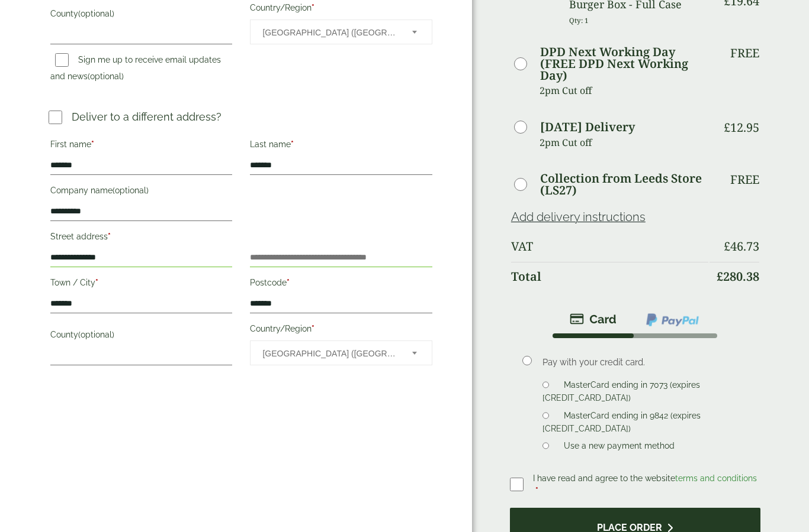 This screenshot has width=809, height=532. Describe the element at coordinates (642, 362) in the screenshot. I see `p: Pay with your credit card.` at that location.